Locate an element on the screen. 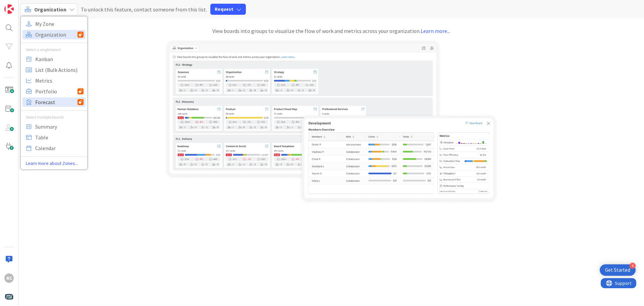  a: Summary is located at coordinates (54, 127).